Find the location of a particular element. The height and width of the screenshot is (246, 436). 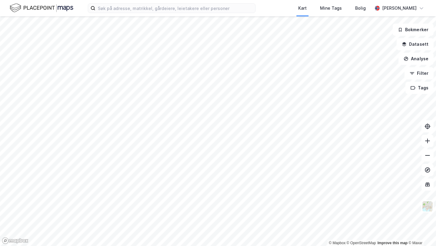

a: OpenStreetMap is located at coordinates (361, 243).